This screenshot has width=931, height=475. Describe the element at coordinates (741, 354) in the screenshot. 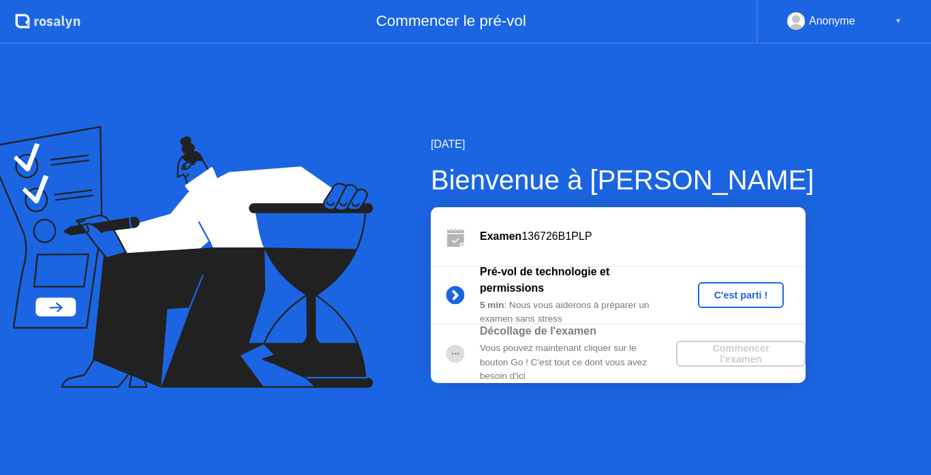

I see `button: Commencer l'examen` at that location.